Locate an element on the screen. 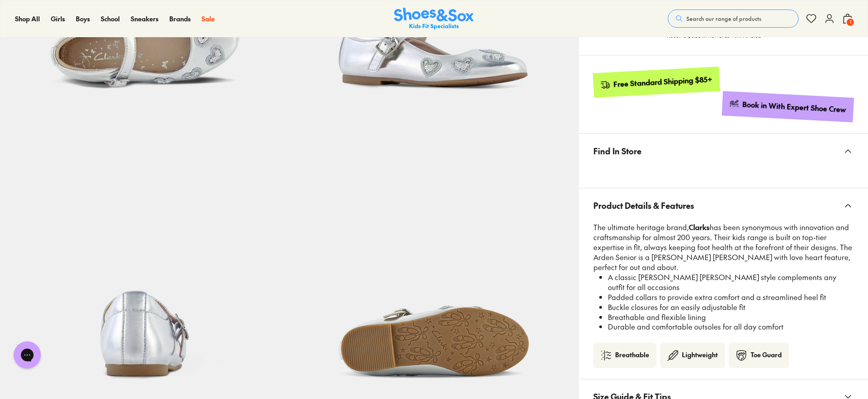  button: Find In Store is located at coordinates (723, 151).